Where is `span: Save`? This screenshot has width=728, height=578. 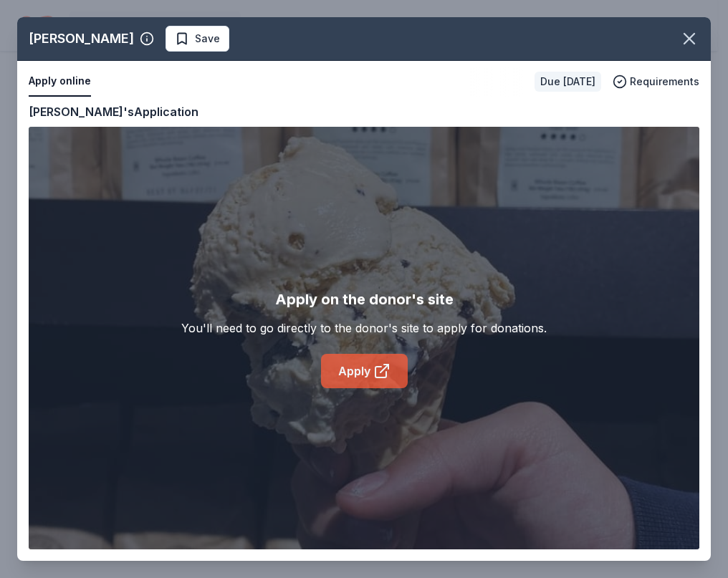 span: Save is located at coordinates (207, 38).